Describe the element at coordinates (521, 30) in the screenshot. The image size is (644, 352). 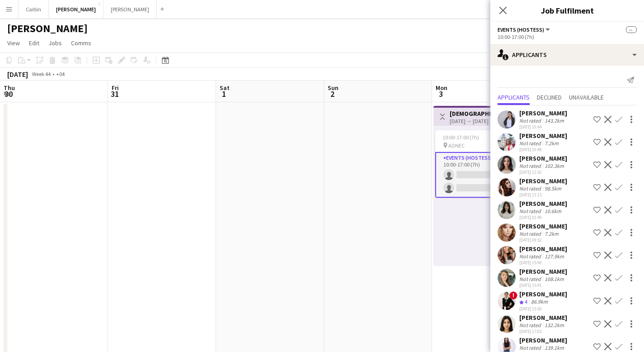
I see `span: Events (Hostess)` at that location.